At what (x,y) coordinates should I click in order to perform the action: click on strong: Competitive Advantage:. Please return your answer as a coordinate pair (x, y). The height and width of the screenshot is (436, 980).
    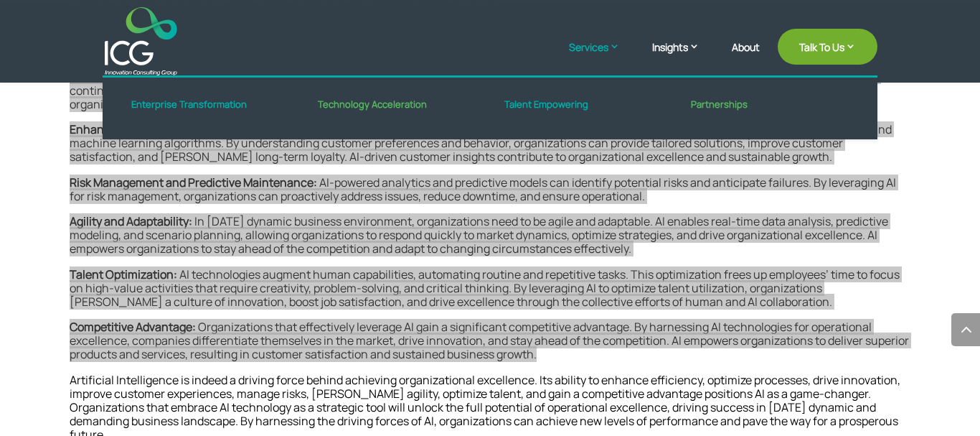
    Looking at the image, I should click on (133, 326).